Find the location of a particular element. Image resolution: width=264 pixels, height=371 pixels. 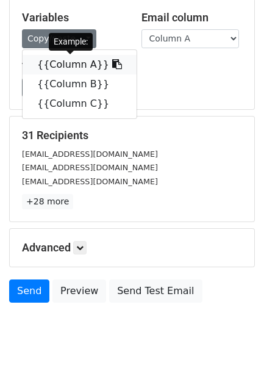

a: {{Column A}} is located at coordinates (79, 65).